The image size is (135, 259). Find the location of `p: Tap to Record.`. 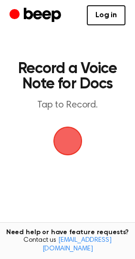

p: Tap to Record. is located at coordinates (67, 105).